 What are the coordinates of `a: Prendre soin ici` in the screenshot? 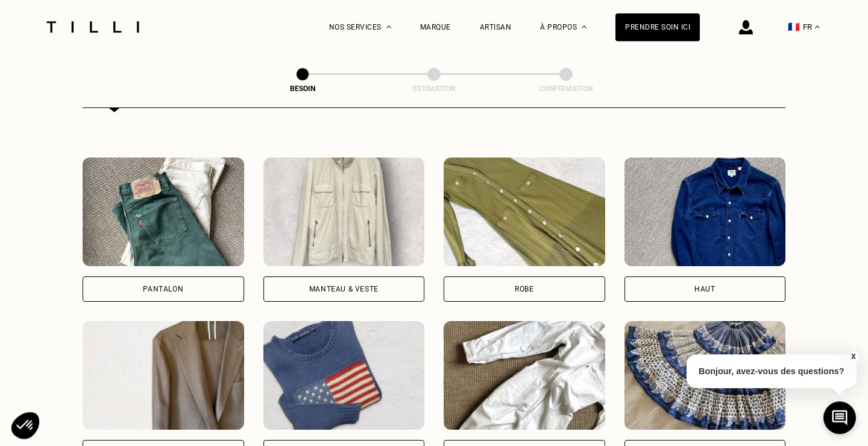 It's located at (658, 27).